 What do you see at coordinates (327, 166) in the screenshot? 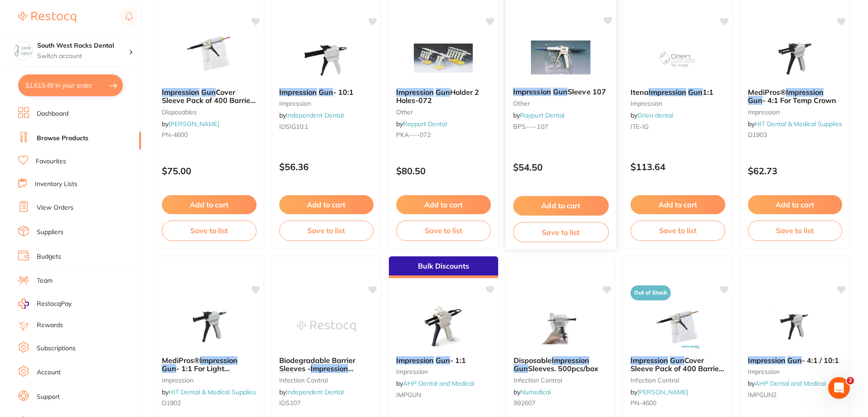
I see `p: $56.36` at bounding box center [327, 166].